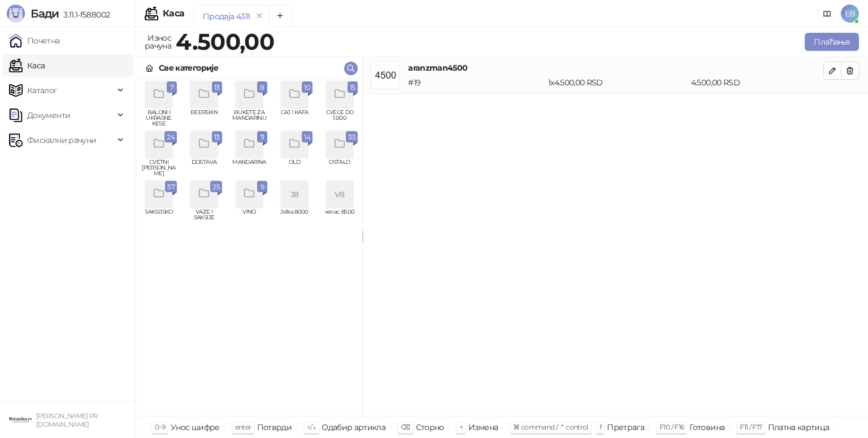 The image size is (868, 438). What do you see at coordinates (195, 428) in the screenshot?
I see `div: Унос шифре` at bounding box center [195, 428].